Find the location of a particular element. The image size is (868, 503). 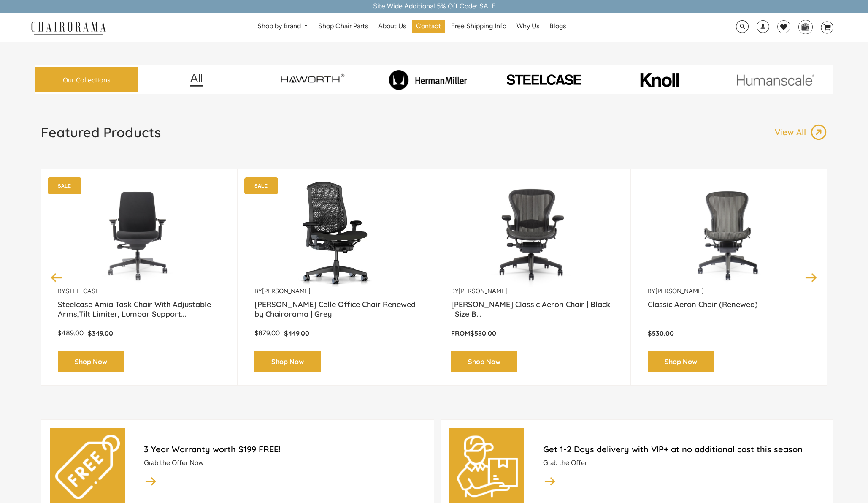

img: PHOTO-2024-07-09-00-53-10-removebg-preview.png is located at coordinates (543, 80).